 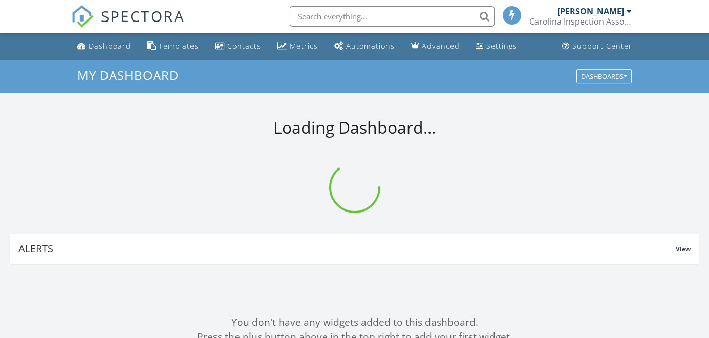 What do you see at coordinates (128, 25) in the screenshot?
I see `a: SPECTORA` at bounding box center [128, 25].